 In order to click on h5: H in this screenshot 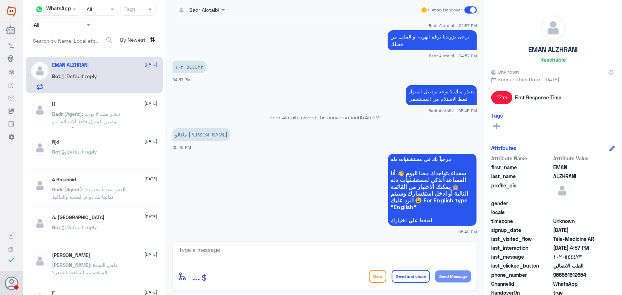, I will do `click(54, 104)`.